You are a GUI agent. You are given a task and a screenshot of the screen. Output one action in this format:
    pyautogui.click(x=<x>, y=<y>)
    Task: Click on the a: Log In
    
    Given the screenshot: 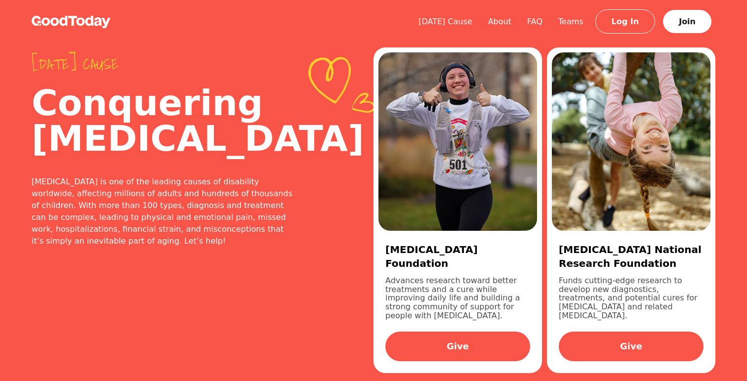 What is the action you would take?
    pyautogui.click(x=626, y=21)
    